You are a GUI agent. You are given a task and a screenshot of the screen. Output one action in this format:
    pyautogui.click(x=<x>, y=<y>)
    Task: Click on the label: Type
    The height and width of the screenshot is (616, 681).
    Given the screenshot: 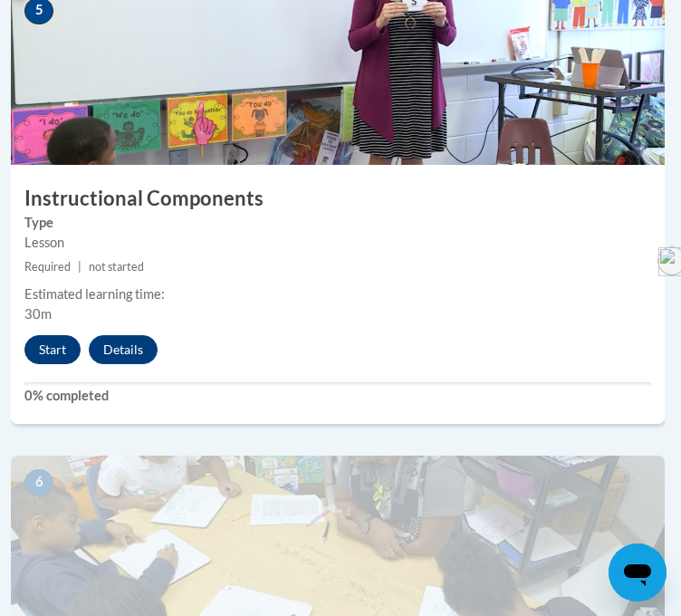 What is the action you would take?
    pyautogui.click(x=338, y=223)
    